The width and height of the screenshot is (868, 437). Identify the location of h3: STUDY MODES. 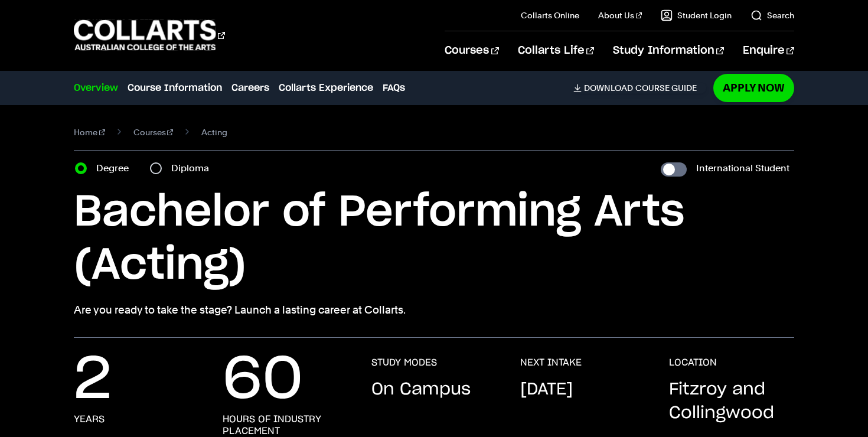
(404, 362).